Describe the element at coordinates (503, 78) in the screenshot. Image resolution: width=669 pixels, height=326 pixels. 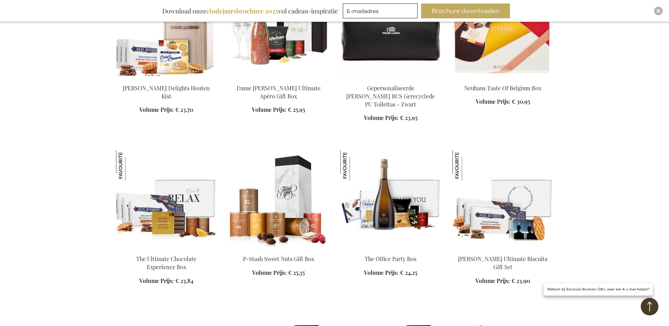
I see `a: Neuhaus Taste Of Belgium Box Neuhaus Taste Of Belgium Box` at that location.